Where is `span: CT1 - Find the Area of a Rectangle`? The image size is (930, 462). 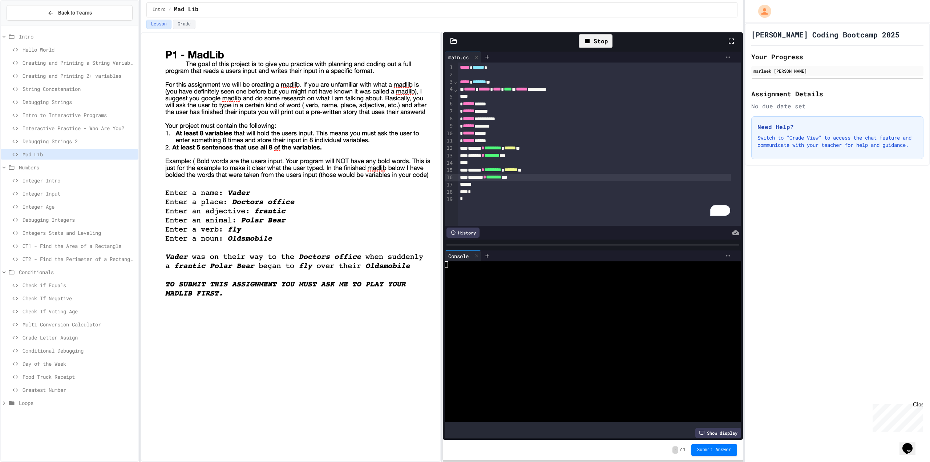 span: CT1 - Find the Area of a Rectangle is located at coordinates (79, 246).